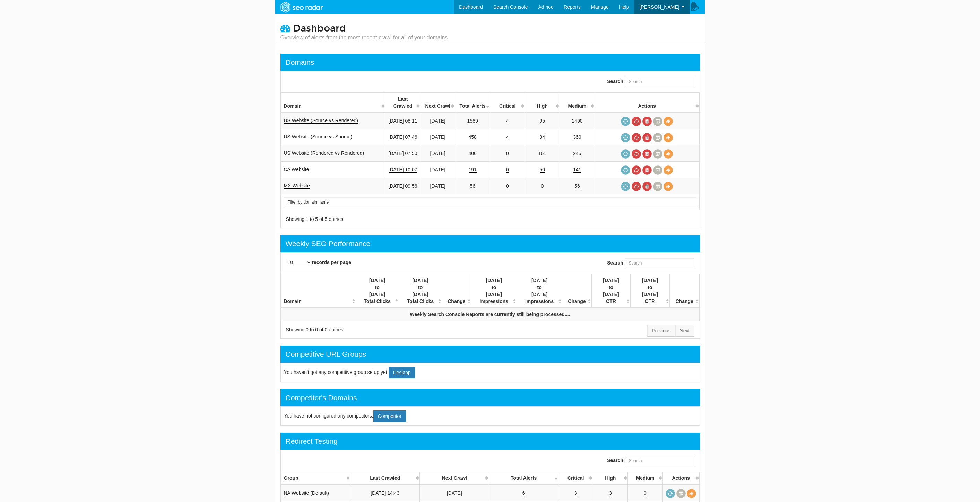 This screenshot has width=980, height=502. What do you see at coordinates (306, 493) in the screenshot?
I see `a: NA Website (Default)` at bounding box center [306, 493].